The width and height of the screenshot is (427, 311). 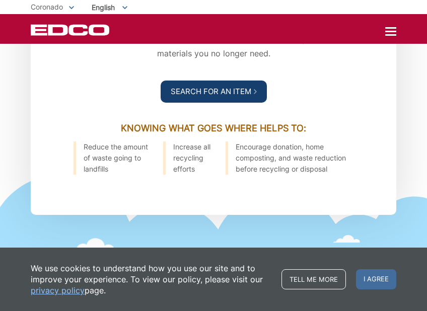 I want to click on h3: Knowing What Goes Where Helps To:, so click(x=214, y=128).